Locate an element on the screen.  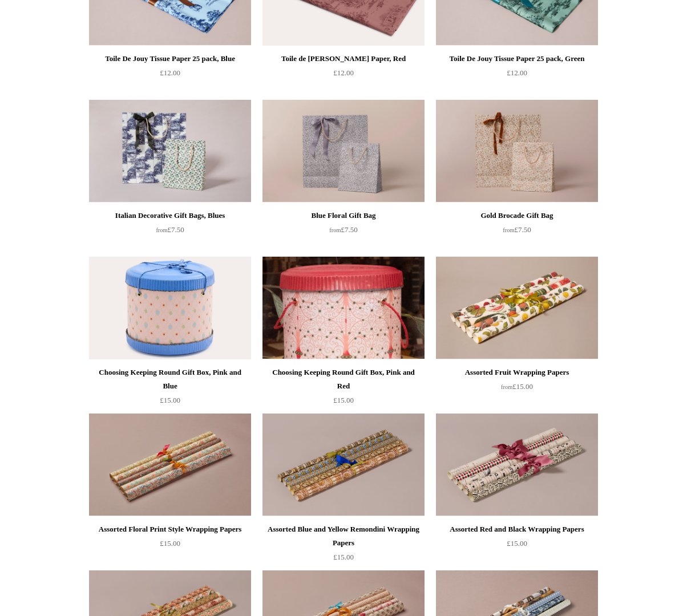
div: Blue Floral Gift Bag is located at coordinates (344, 216).